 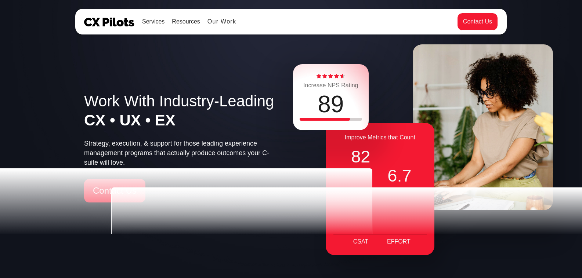 What do you see at coordinates (330, 86) in the screenshot?
I see `div: Increase NPS Rating` at bounding box center [330, 86].